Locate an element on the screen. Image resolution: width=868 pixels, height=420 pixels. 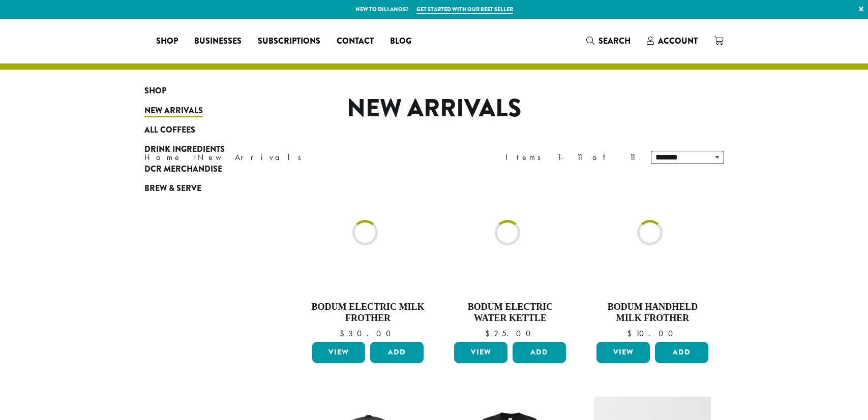
a: Search is located at coordinates (609, 40).